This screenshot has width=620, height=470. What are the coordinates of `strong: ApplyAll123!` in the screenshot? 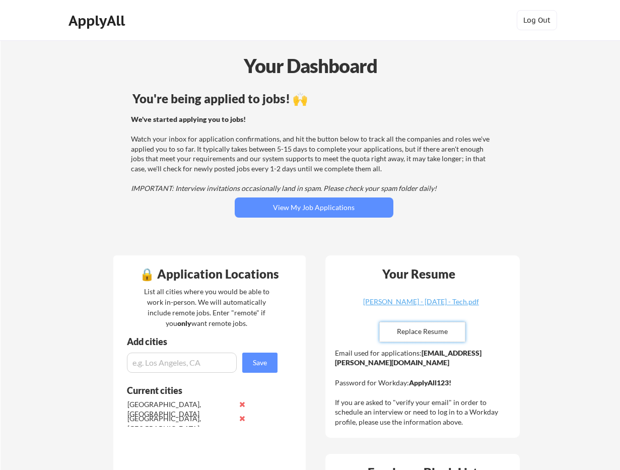 It's located at (430, 382).